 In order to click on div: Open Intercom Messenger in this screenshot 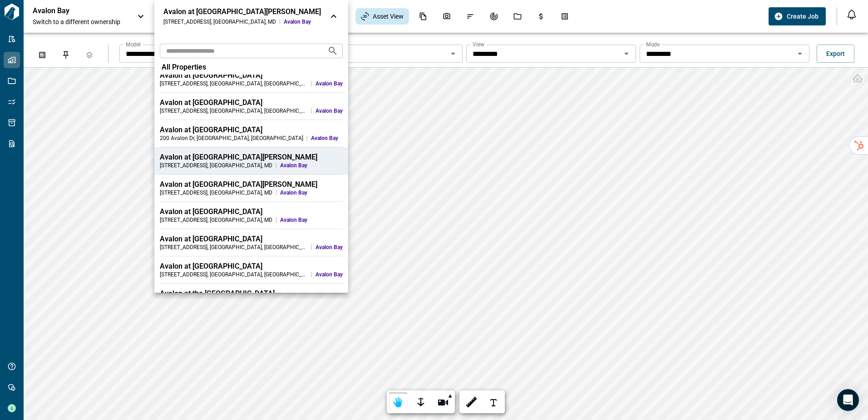, I will do `click(848, 400)`.